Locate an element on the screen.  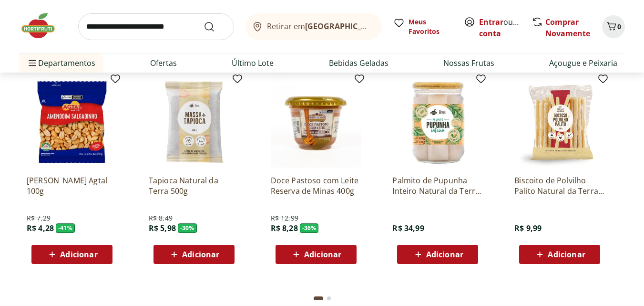
a: Bebidas Geladas is located at coordinates (358, 63).